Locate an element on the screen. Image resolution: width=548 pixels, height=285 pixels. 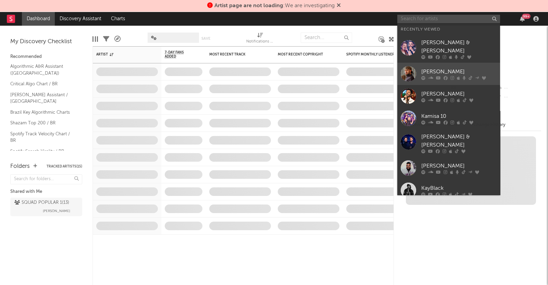
a: KayBlack is located at coordinates (449, 190).